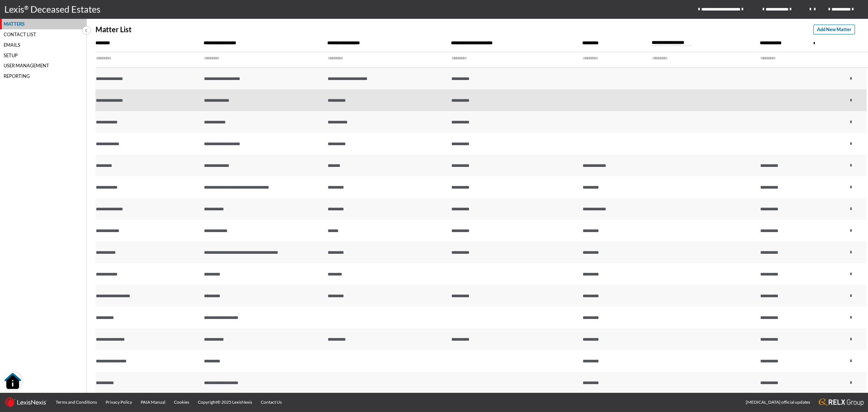  Describe the element at coordinates (841, 402) in the screenshot. I see `img: RELX_logo.65c3eebe.png` at that location.